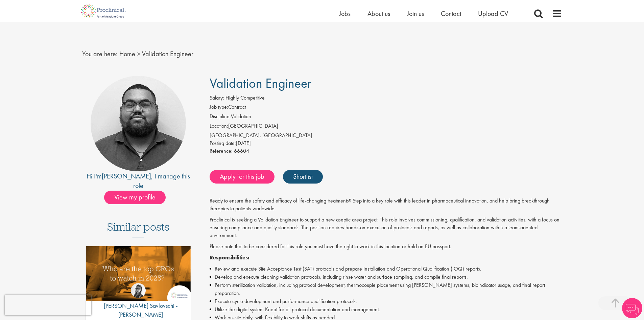 The height and width of the screenshot is (320, 644). I want to click on li: Validation, so click(386, 117).